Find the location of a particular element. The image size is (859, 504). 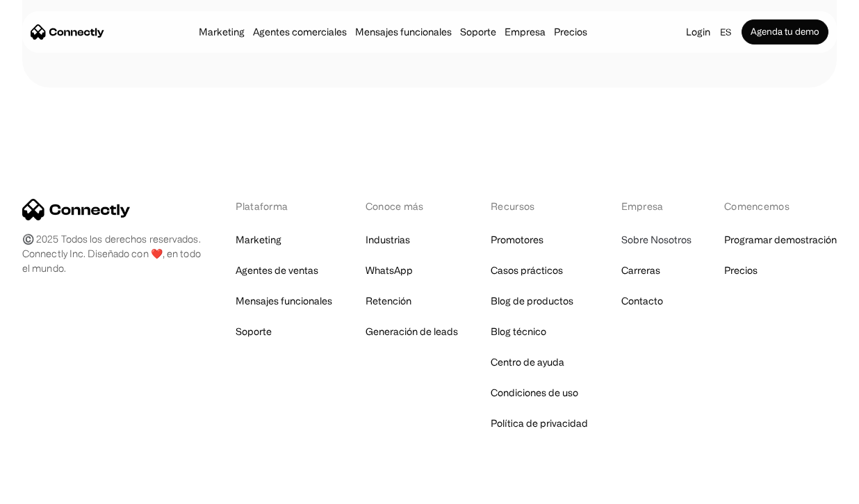

a: Condiciones de uso is located at coordinates (534, 393).